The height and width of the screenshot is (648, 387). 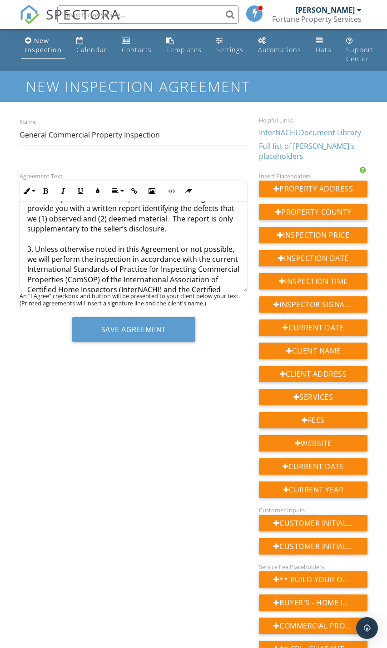 What do you see at coordinates (30, 15) in the screenshot?
I see `img: The Best Home Inspection Software - Spectora` at bounding box center [30, 15].